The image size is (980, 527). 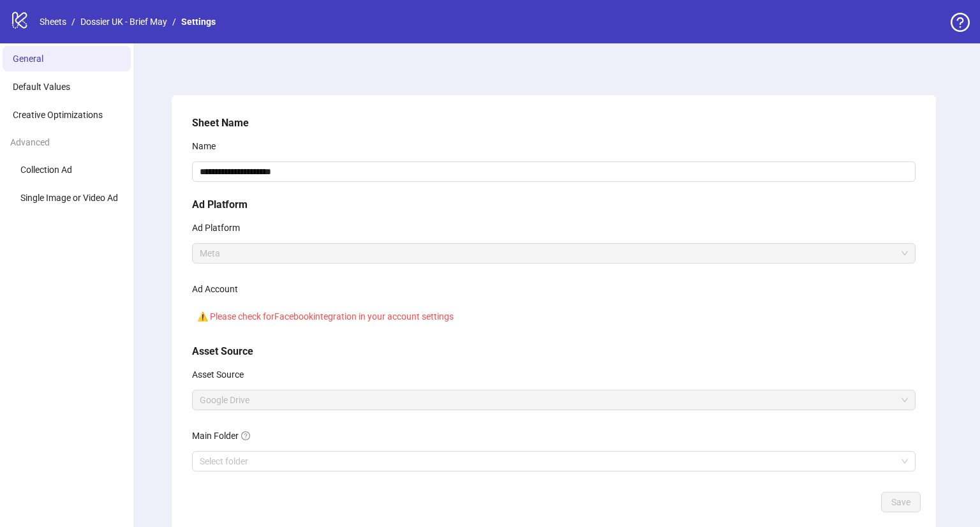 I want to click on span: Meta, so click(x=554, y=253).